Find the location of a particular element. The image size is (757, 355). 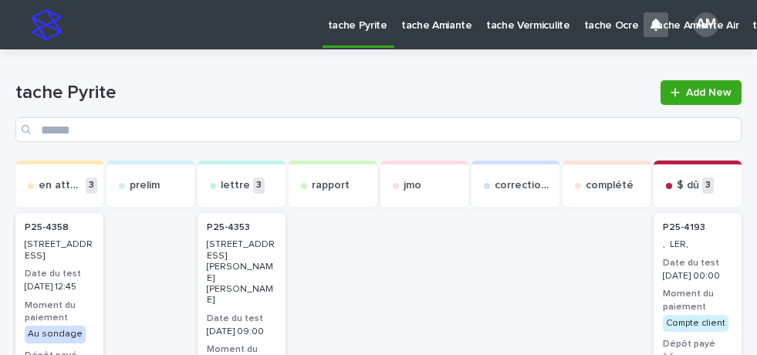

a: Add New is located at coordinates (701, 93).